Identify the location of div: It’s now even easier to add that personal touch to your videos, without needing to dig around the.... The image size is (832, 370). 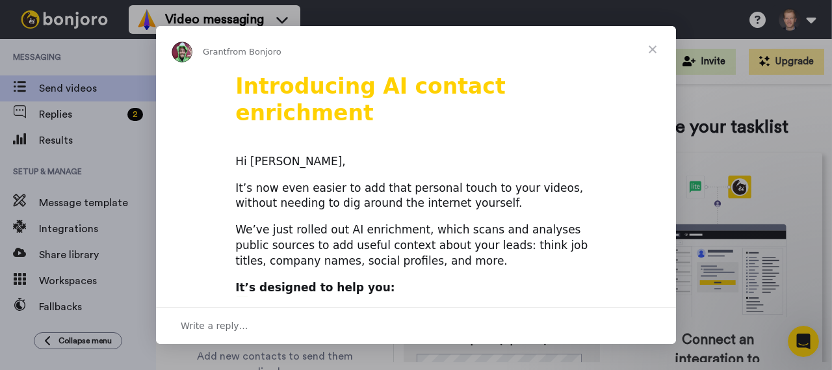
(416, 196).